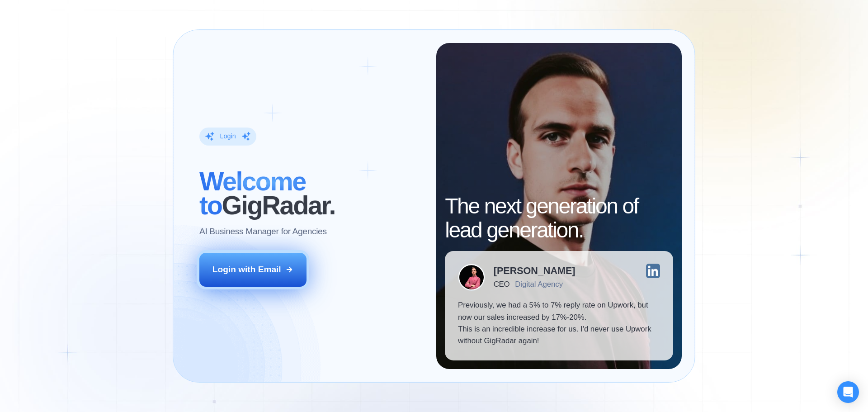 The width and height of the screenshot is (868, 412). Describe the element at coordinates (228, 136) in the screenshot. I see `div: Login` at that location.